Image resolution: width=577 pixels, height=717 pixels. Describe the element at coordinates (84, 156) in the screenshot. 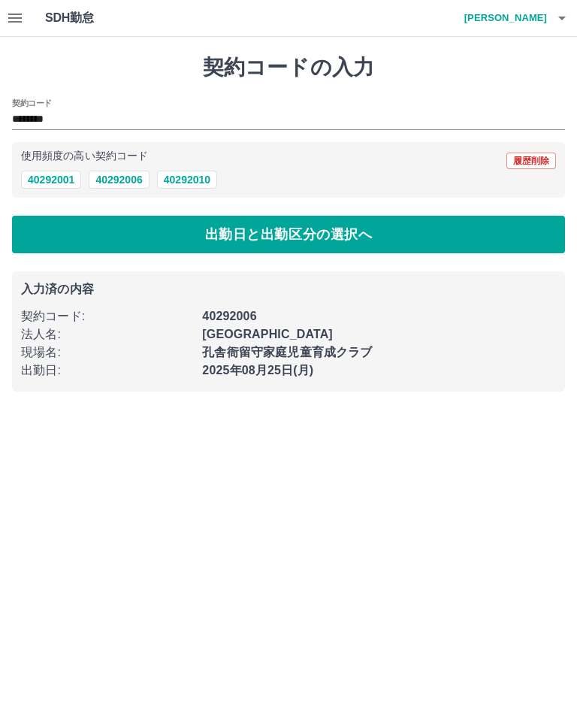

I see `p: 使用頻度の高い契約コード` at that location.